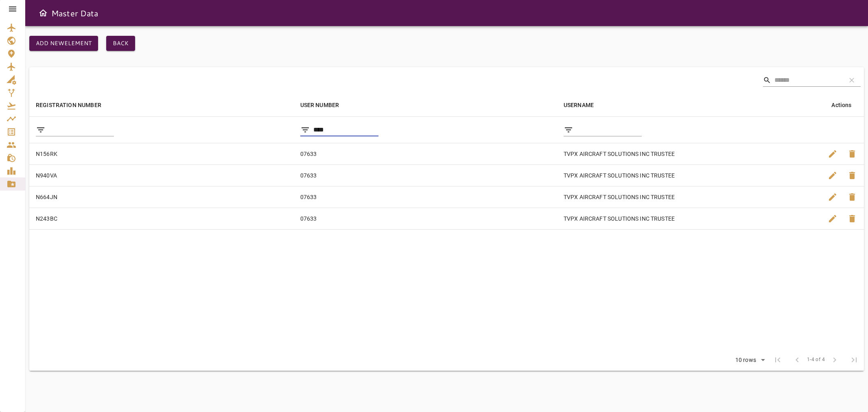 This screenshot has height=412, width=868. What do you see at coordinates (81, 129) in the screenshot?
I see `input: filter data by REGISTRATION NUMBER` at bounding box center [81, 129].